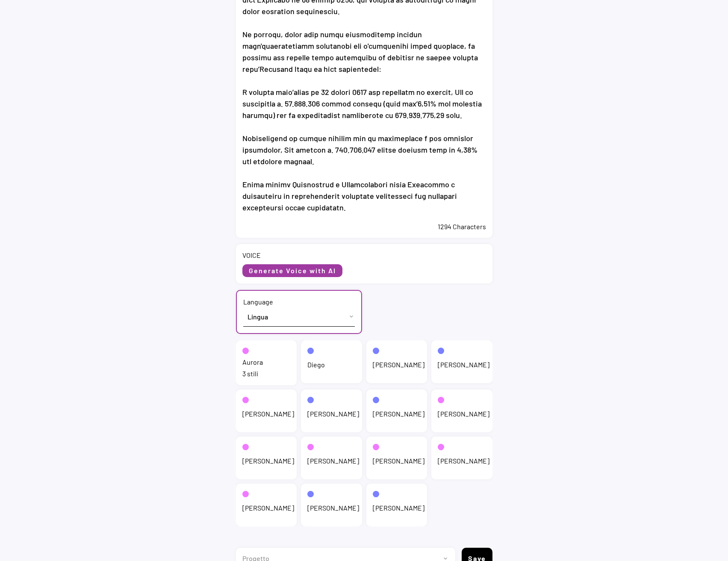 This screenshot has height=561, width=728. Describe the element at coordinates (253, 362) in the screenshot. I see `div: Aurora` at that location.